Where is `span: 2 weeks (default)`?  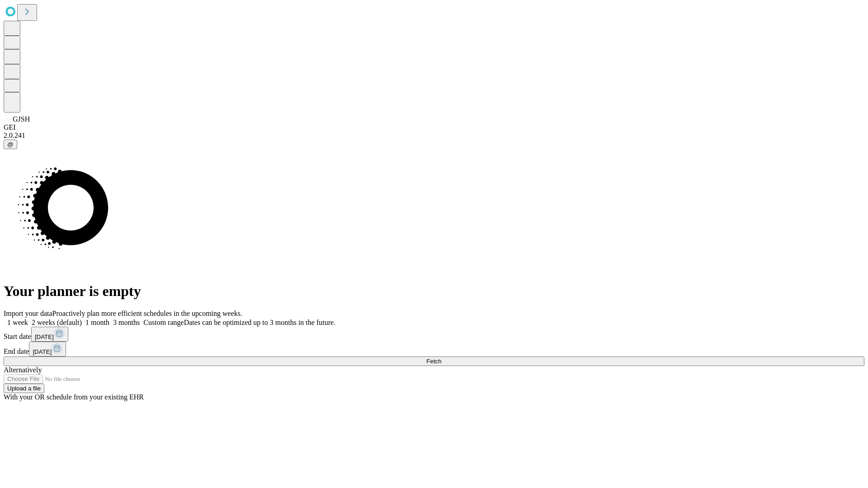 span: 2 weeks (default) is located at coordinates (57, 323).